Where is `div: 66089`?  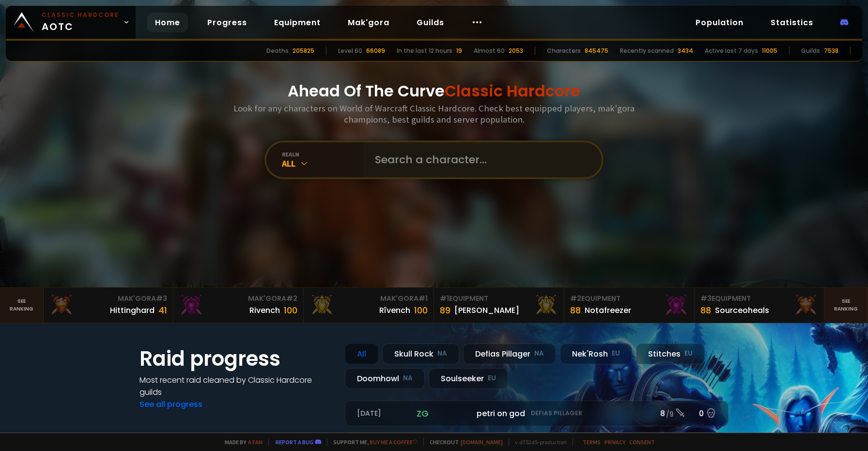 div: 66089 is located at coordinates (375, 51).